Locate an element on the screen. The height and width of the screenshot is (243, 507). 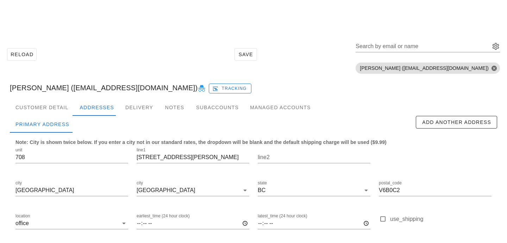
label: state is located at coordinates (262, 183).